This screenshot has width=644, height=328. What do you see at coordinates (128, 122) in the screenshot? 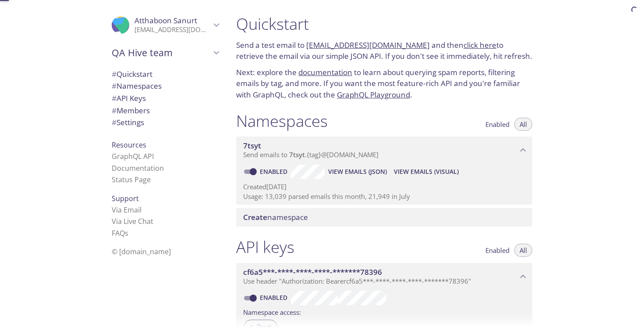
I see `span: Settings` at bounding box center [128, 122].